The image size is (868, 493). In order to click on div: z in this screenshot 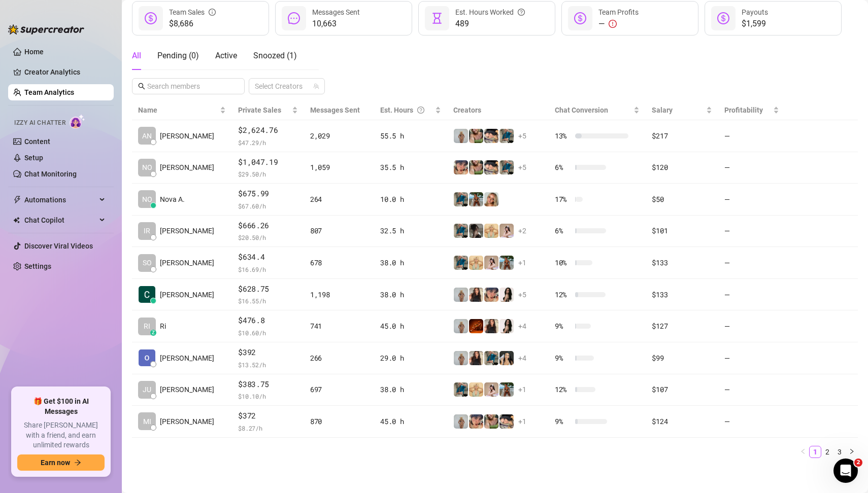, I will do `click(153, 333)`.